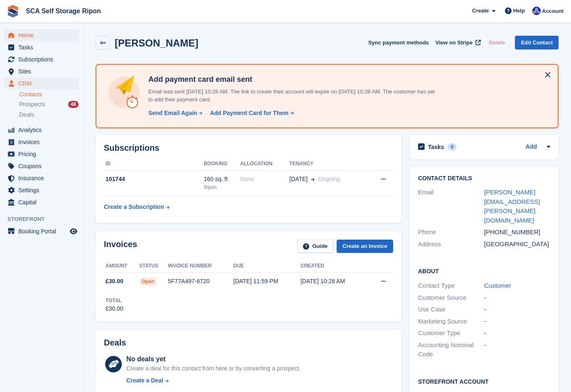  What do you see at coordinates (264, 179) in the screenshot?
I see `div: None` at bounding box center [264, 179].